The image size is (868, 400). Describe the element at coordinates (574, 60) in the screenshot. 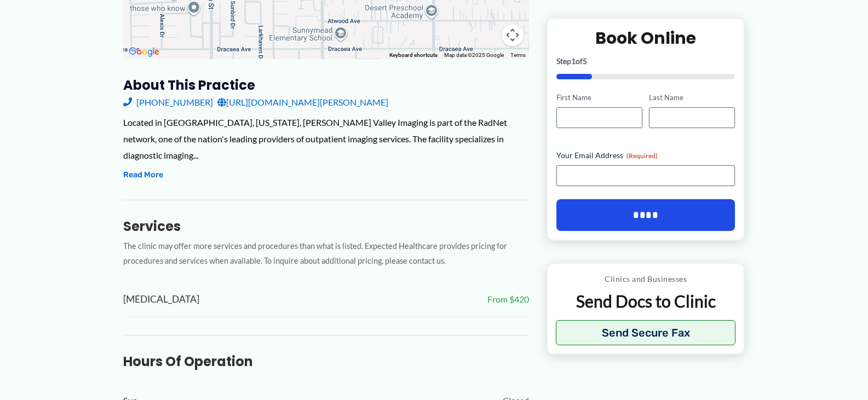

I see `span: 1` at that location.